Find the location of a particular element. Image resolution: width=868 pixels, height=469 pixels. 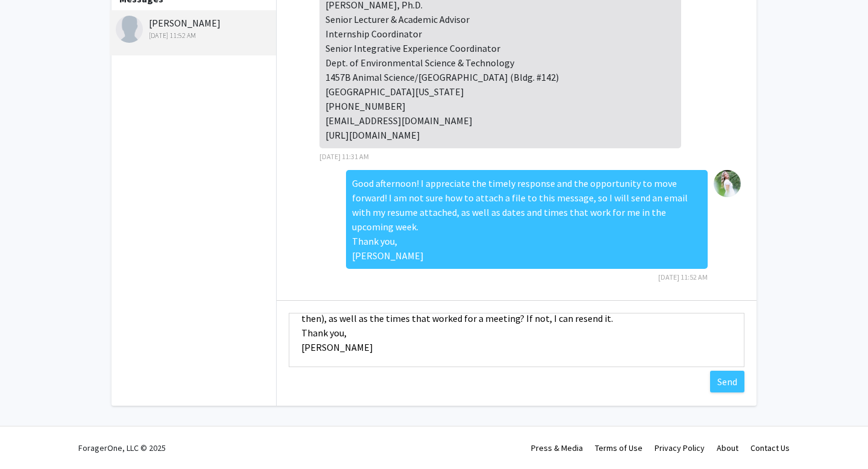

div: Good afternoon! I appreciate the timely response and the opportunity to move forward! I am not su... is located at coordinates (527, 220).